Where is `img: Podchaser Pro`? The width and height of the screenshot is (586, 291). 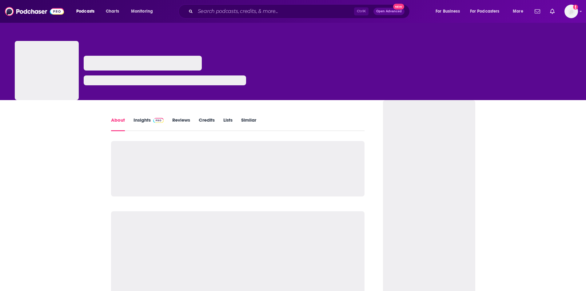 img: Podchaser Pro is located at coordinates (159, 120).